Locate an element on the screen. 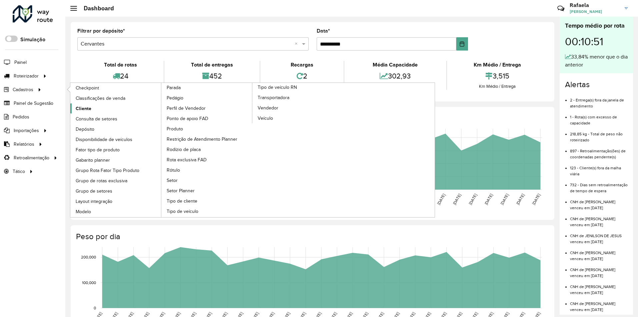 This screenshot has height=317, width=638. a: Restrição de Atendimento Planner is located at coordinates (207, 139).